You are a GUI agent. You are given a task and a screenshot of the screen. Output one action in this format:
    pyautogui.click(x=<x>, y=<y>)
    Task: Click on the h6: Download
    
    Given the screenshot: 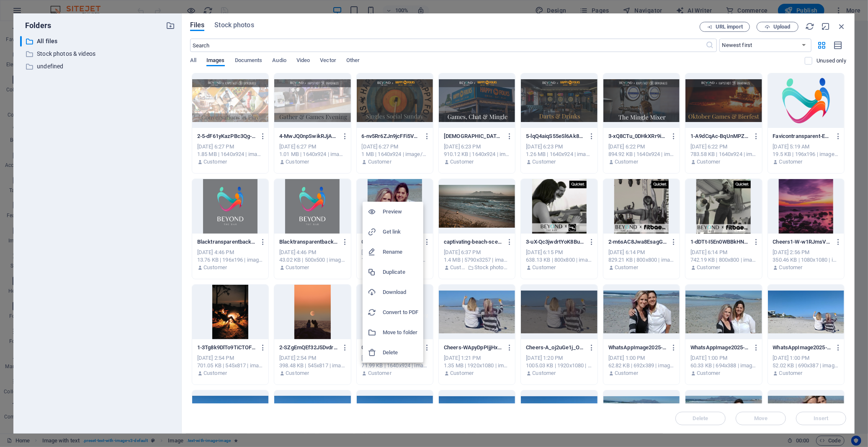 What is the action you would take?
    pyautogui.click(x=401, y=292)
    